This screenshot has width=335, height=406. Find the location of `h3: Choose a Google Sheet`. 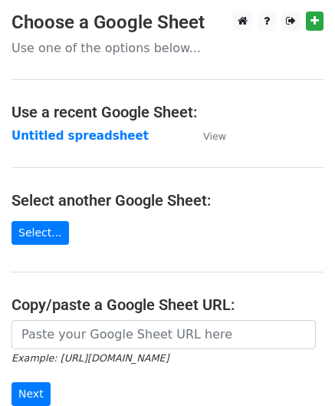

h3: Choose a Google Sheet is located at coordinates (167, 22).